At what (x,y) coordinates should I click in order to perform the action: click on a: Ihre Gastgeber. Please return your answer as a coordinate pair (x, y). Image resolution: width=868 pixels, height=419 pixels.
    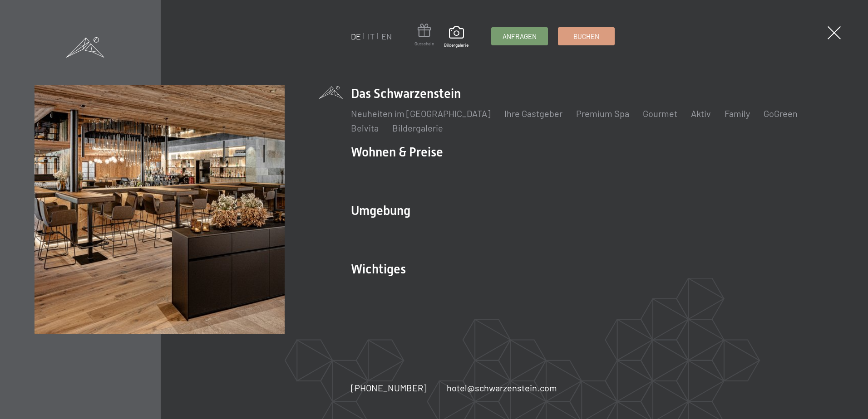
    Looking at the image, I should click on (533, 113).